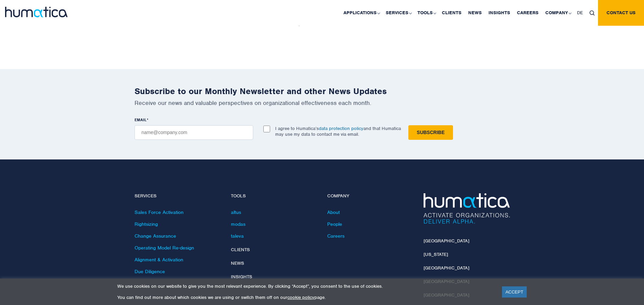 This screenshot has width=644, height=305. I want to click on h4: Tools, so click(274, 196).